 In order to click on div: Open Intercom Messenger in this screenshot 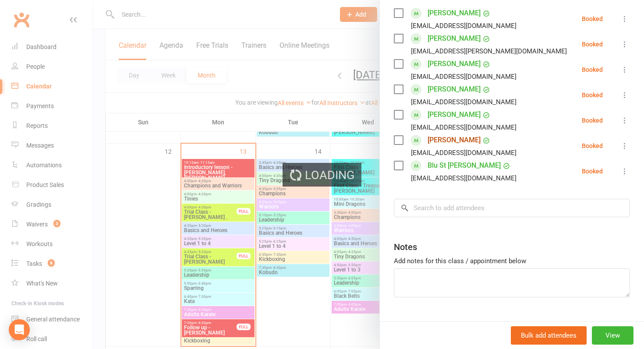, I will do `click(19, 330)`.